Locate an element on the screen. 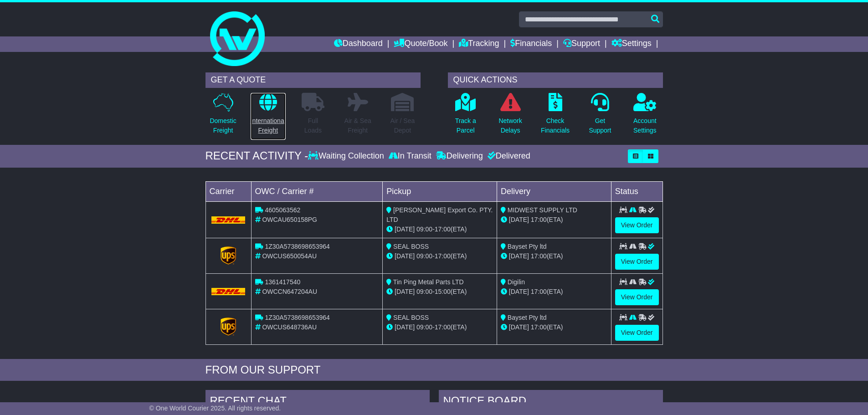 Image resolution: width=868 pixels, height=415 pixels. a: Quote/Book is located at coordinates (421, 45).